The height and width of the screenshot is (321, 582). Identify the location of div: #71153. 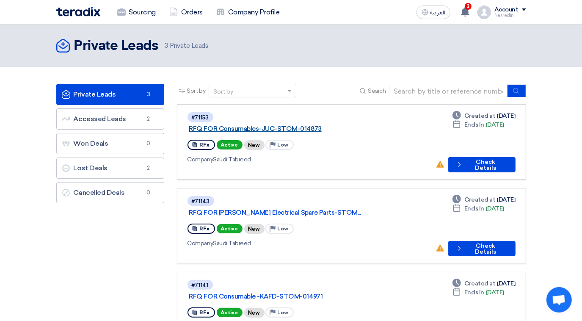
(200, 117).